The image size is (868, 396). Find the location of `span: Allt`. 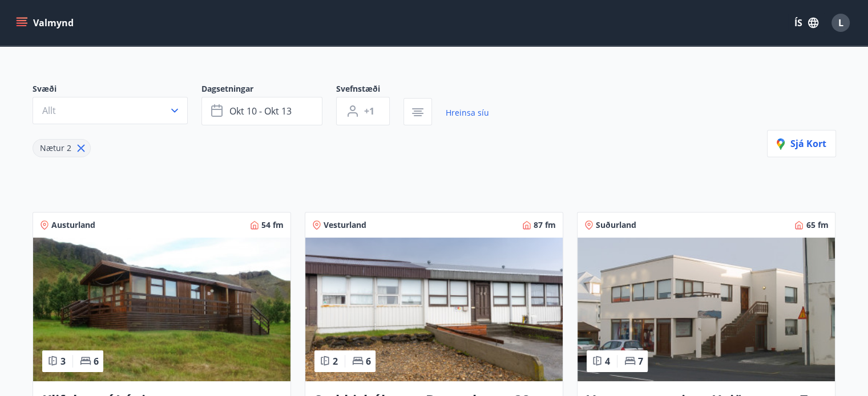

span: Allt is located at coordinates (49, 110).